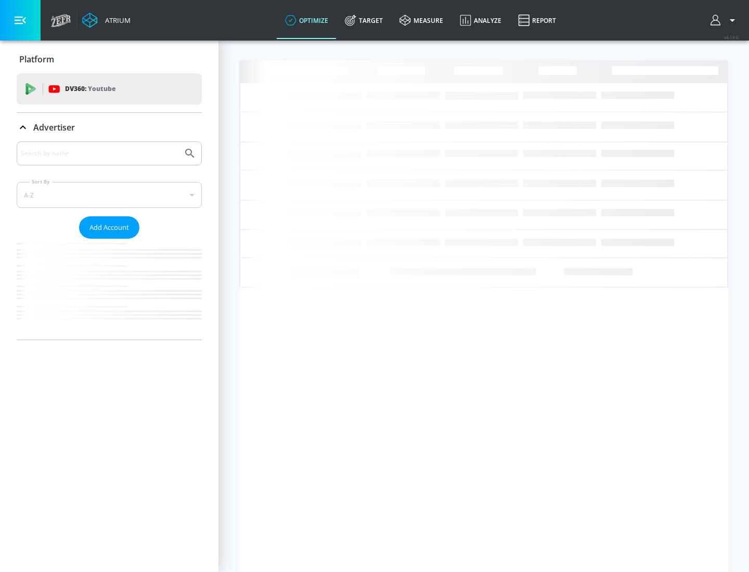 This screenshot has width=749, height=572. I want to click on a: Target, so click(363, 20).